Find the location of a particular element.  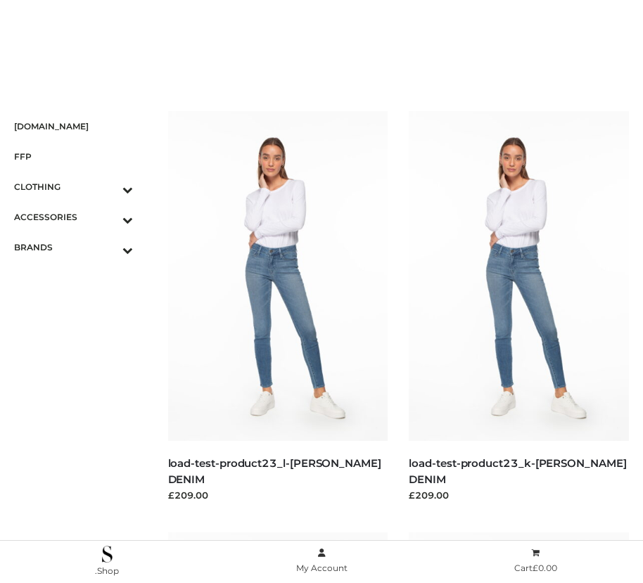

a: Cart£0.00 is located at coordinates (536, 561).